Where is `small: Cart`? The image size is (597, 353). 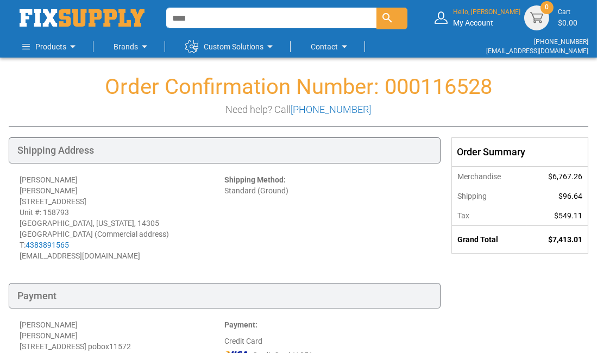
small: Cart is located at coordinates (567, 12).